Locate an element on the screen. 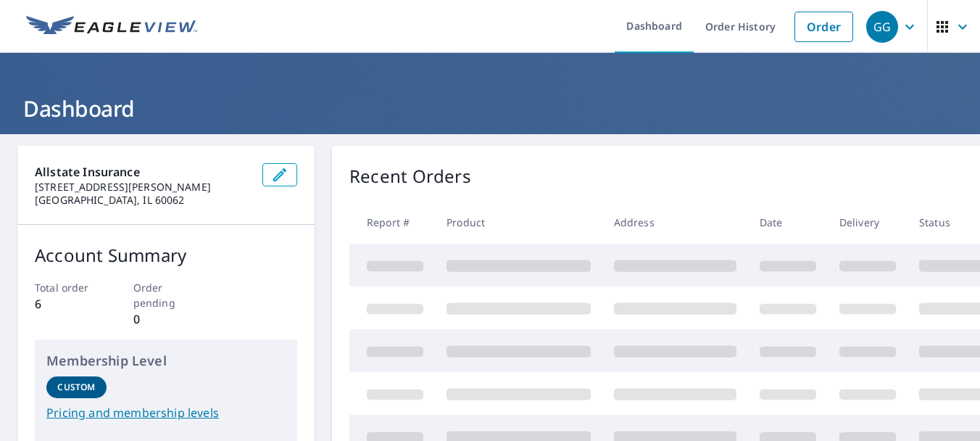  th: Delivery is located at coordinates (867, 222).